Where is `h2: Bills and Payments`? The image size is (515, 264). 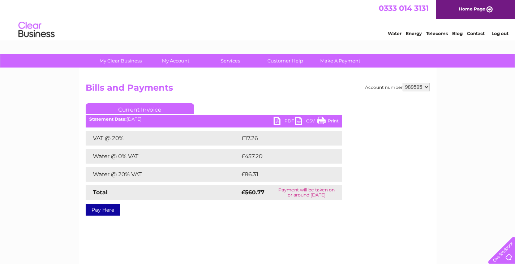 h2: Bills and Payments is located at coordinates (258, 90).